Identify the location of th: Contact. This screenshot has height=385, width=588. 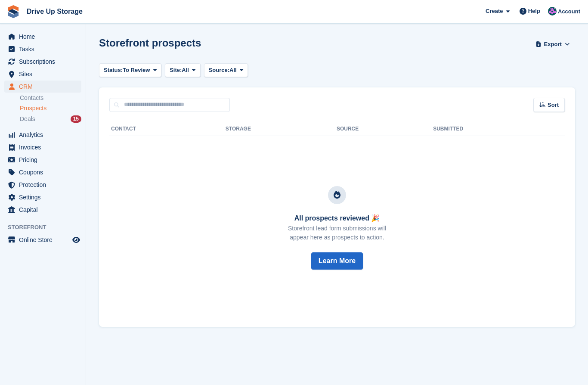
(168, 129).